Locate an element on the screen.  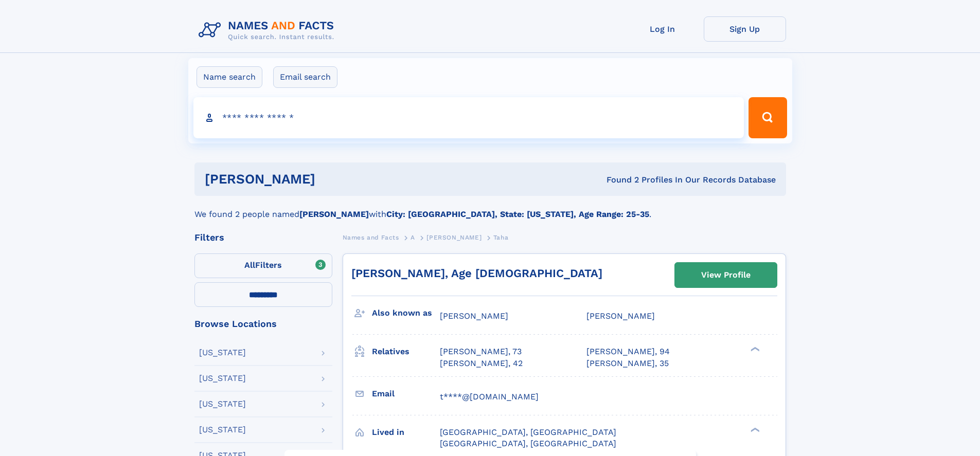
label: Filters is located at coordinates (263, 266).